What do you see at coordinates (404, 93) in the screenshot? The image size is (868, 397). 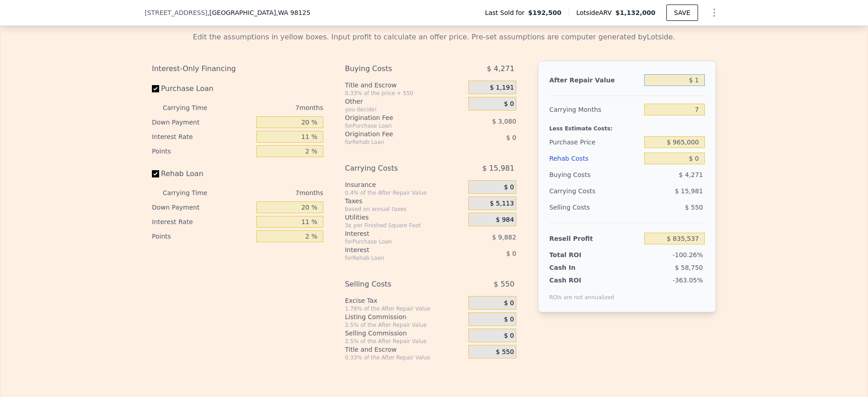 I see `div: 0.33% of the price + 550` at bounding box center [404, 93].